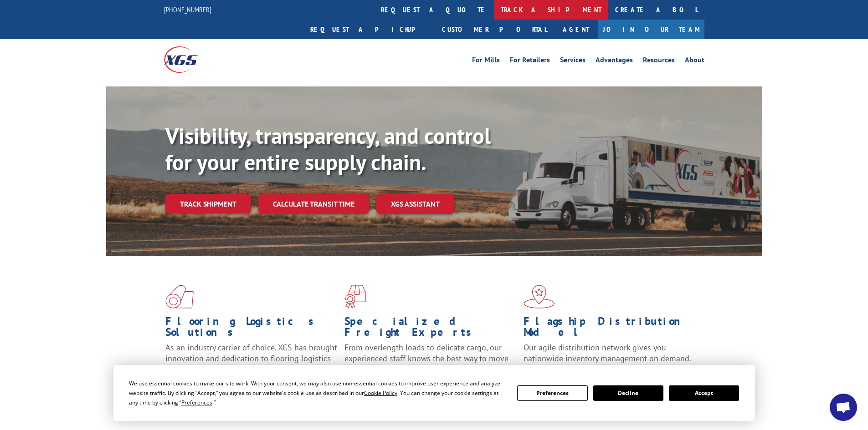 This screenshot has height=430, width=868. I want to click on a: Join Our Team, so click(651, 29).